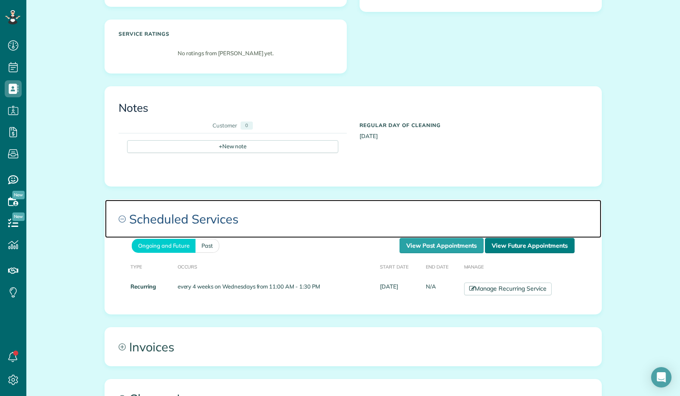 The width and height of the screenshot is (680, 396). What do you see at coordinates (525, 266) in the screenshot?
I see `th: Manage` at bounding box center [525, 266].